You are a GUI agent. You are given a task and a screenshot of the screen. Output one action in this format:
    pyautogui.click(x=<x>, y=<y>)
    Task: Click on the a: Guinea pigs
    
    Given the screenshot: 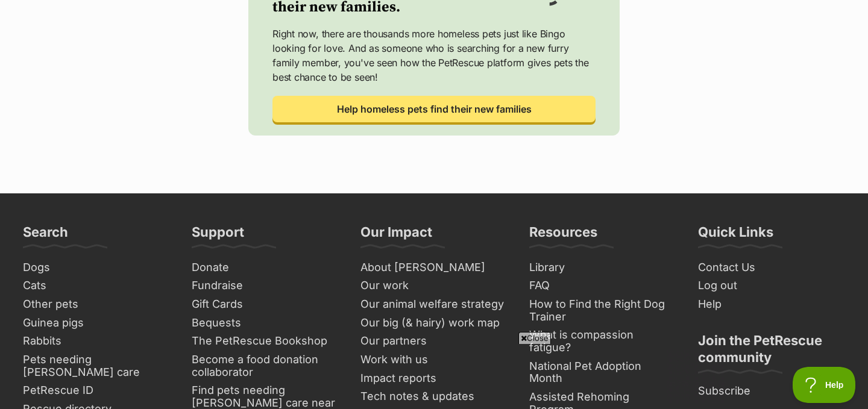 What is the action you would take?
    pyautogui.click(x=97, y=323)
    